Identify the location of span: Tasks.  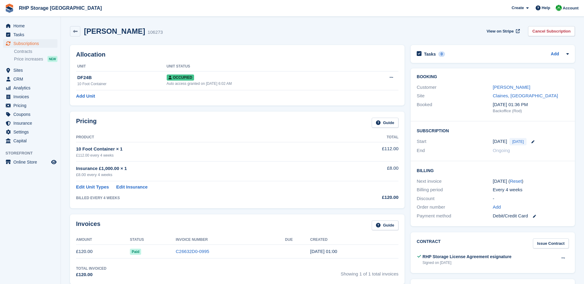
(32, 35).